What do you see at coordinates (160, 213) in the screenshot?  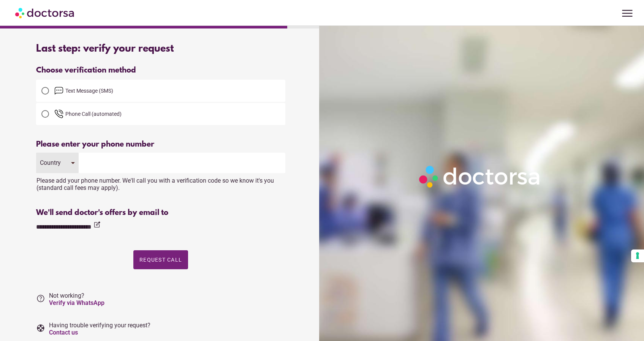 I see `div: We'll send doctor's offers by email to` at bounding box center [160, 213].